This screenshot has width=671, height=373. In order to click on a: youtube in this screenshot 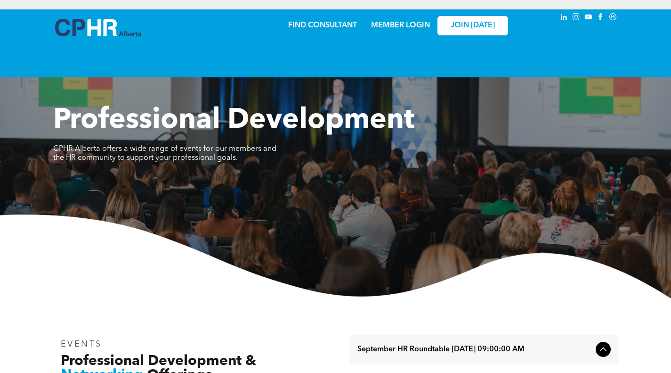, I will do `click(589, 18)`.